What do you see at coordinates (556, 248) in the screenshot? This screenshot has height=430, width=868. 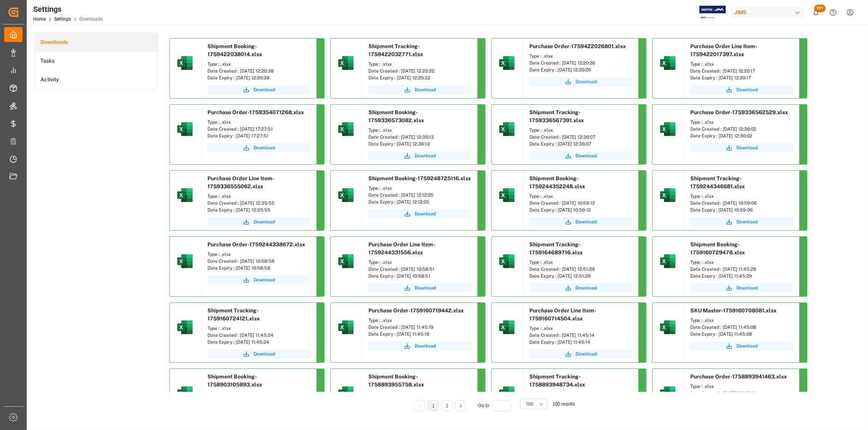 I see `span: Shipment Tracking-1759164689716.xlsx` at bounding box center [556, 248].